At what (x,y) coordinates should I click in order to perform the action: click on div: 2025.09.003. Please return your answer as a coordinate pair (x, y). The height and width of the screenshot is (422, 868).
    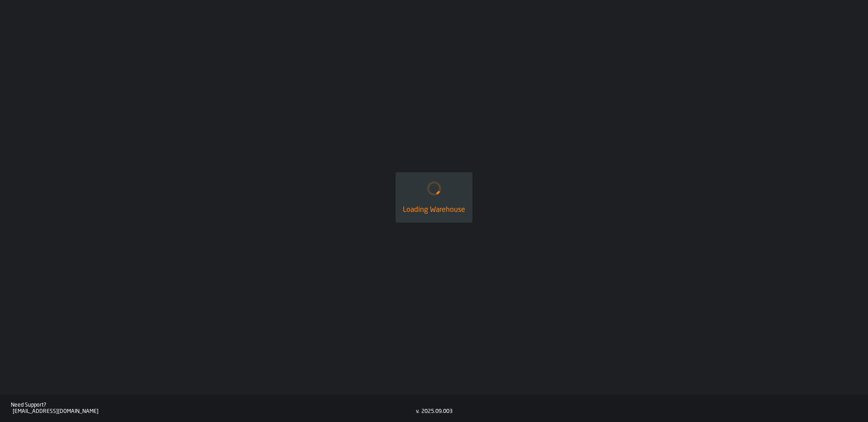
    Looking at the image, I should click on (437, 412).